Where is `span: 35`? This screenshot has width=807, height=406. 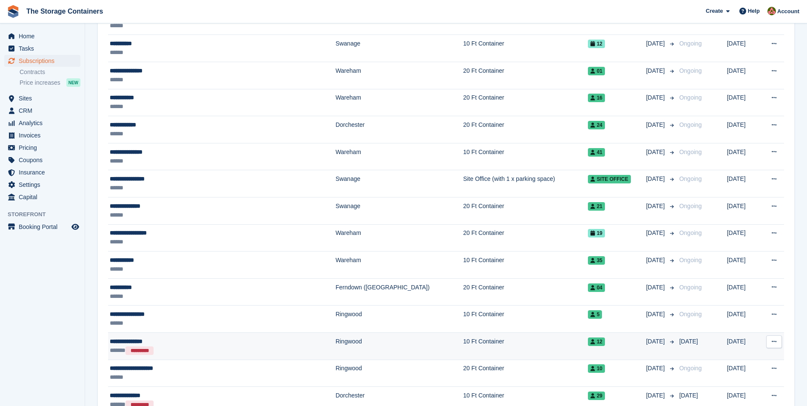
span: 35 is located at coordinates (597, 260).